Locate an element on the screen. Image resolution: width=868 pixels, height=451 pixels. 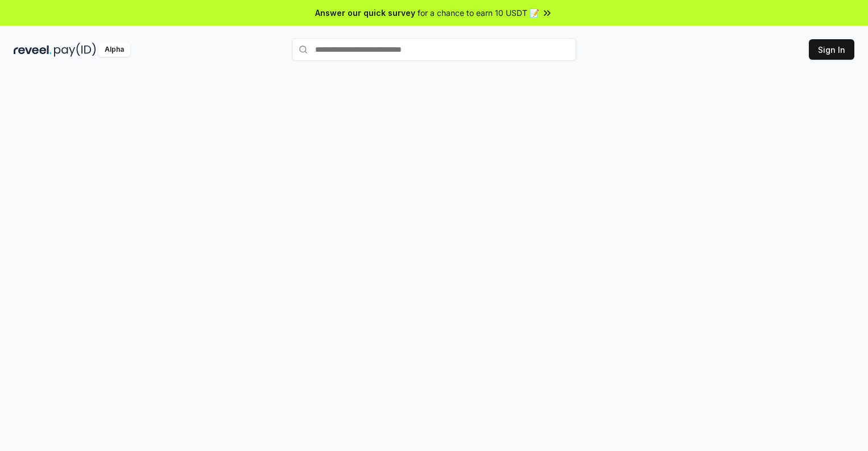
img: pay_id is located at coordinates (75, 49).